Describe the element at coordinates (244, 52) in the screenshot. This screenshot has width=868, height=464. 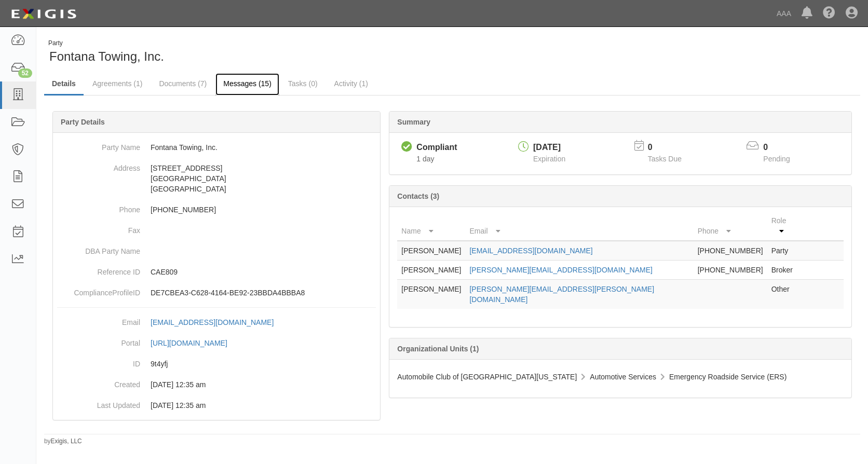
I see `div: Fontana Towing, Inc.` at that location.